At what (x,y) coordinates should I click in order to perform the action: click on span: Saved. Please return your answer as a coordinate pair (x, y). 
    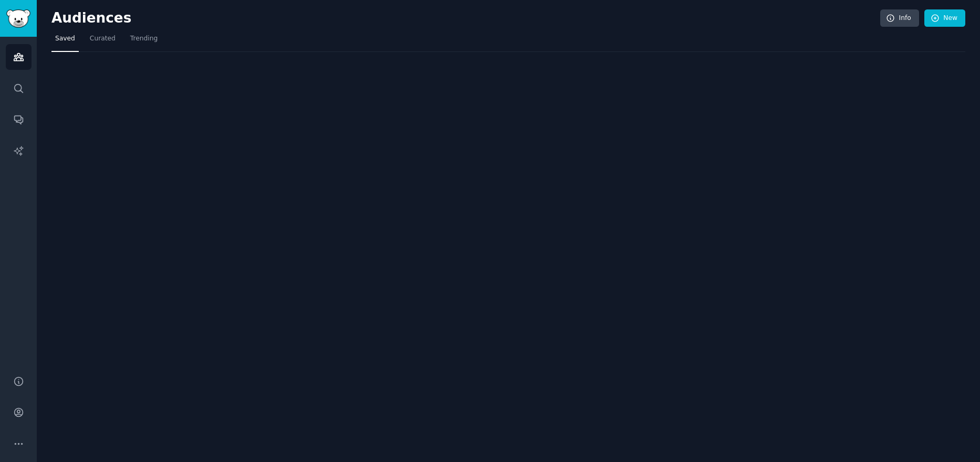
    Looking at the image, I should click on (65, 39).